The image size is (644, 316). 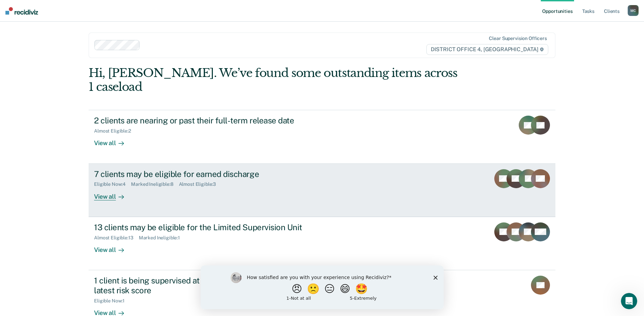 I want to click on button: 1, so click(x=97, y=24).